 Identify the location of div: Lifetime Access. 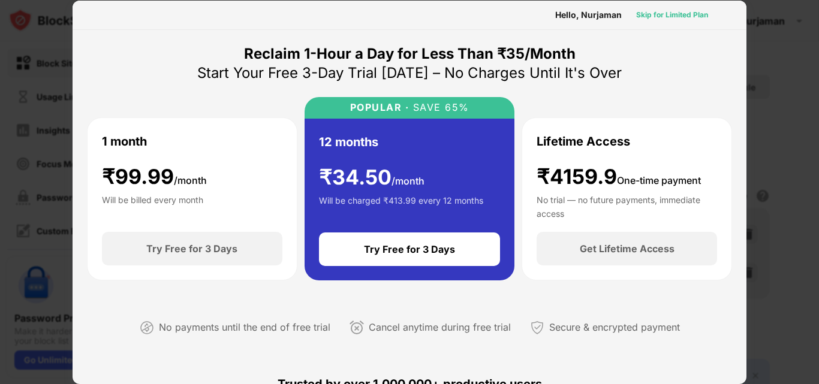
(583, 142).